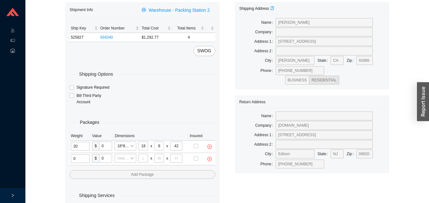 The height and width of the screenshot is (203, 429). What do you see at coordinates (80, 136) in the screenshot?
I see `th: Weight` at bounding box center [80, 136].